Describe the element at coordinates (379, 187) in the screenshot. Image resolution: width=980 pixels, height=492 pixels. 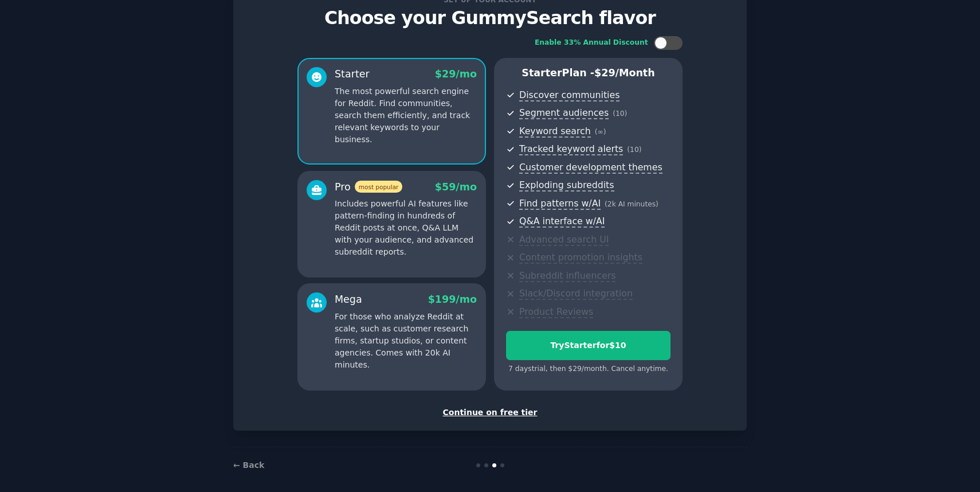
I see `span: most popular` at that location.